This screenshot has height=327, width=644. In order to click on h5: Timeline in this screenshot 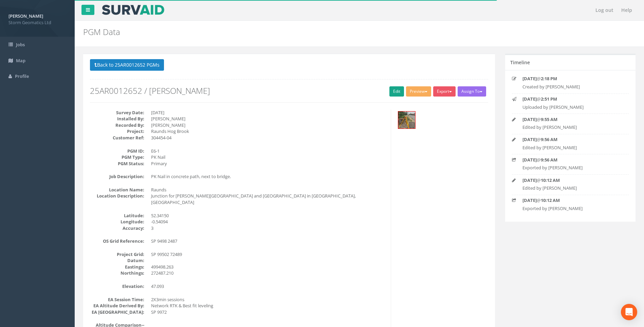, I will do `click(520, 62)`.